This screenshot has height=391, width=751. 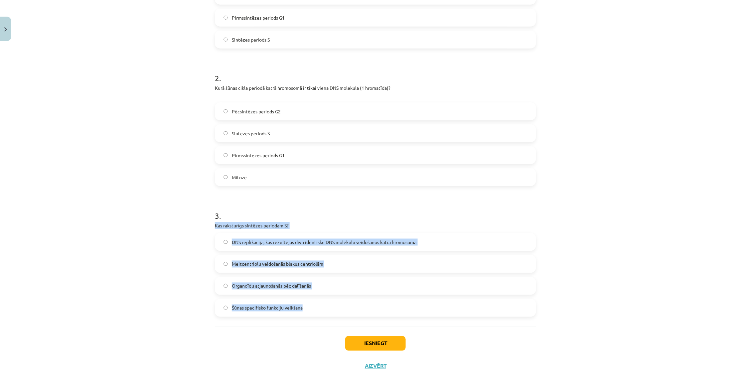 What do you see at coordinates (226, 177) in the screenshot?
I see `input: Mitoze` at bounding box center [226, 177].